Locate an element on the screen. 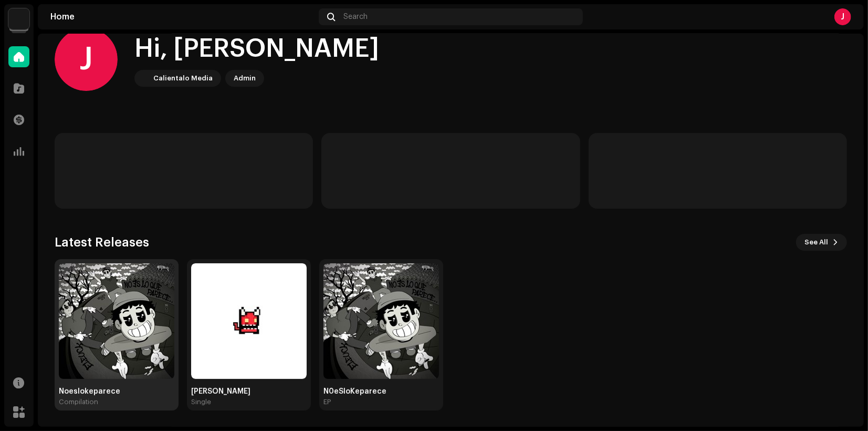 This screenshot has width=868, height=431. div: Noeslokeparece is located at coordinates (117, 392).